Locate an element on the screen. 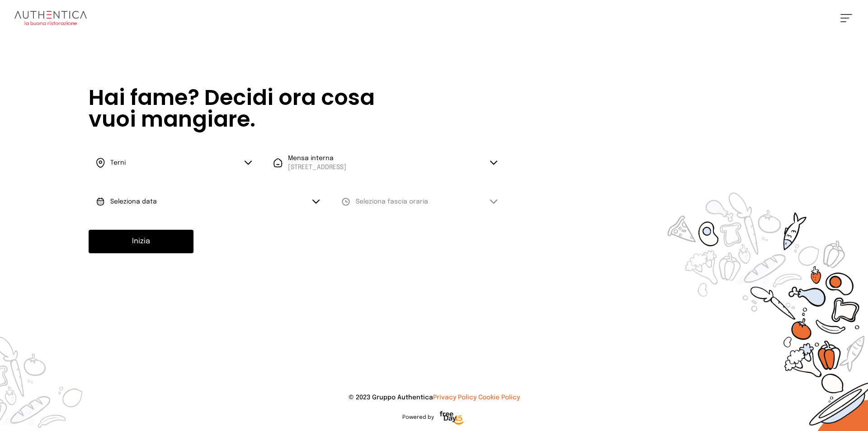 The image size is (868, 431). img: sticker-selezione-mensa.70a28f7.png is located at coordinates (741, 286).